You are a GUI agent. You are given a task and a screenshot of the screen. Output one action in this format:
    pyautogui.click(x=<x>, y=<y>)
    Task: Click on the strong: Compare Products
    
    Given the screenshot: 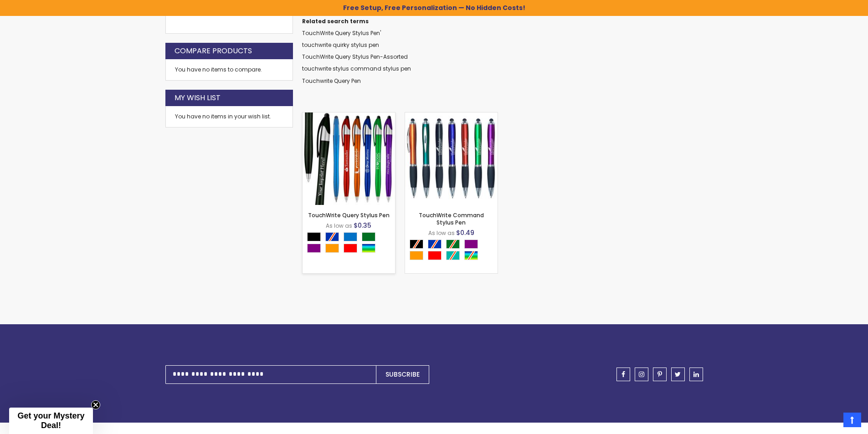 What is the action you would take?
    pyautogui.click(x=214, y=51)
    